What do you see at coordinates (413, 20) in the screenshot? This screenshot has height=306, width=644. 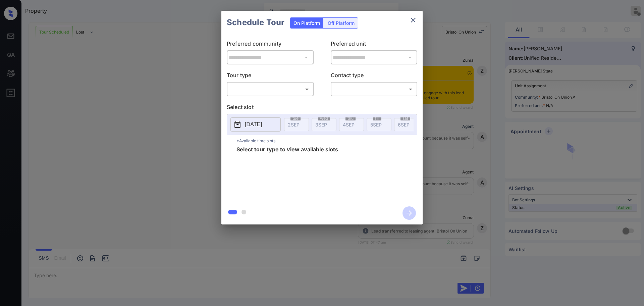 I see `button: close` at bounding box center [413, 20].